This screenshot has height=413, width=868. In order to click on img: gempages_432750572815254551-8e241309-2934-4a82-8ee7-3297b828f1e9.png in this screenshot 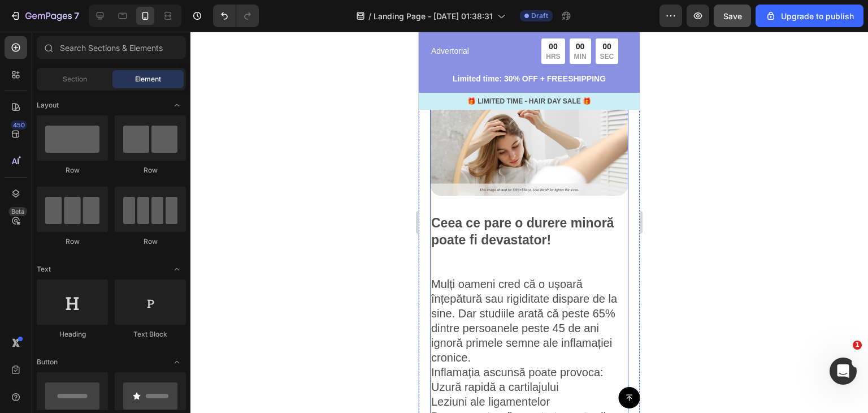, I will do `click(110, 117)`.